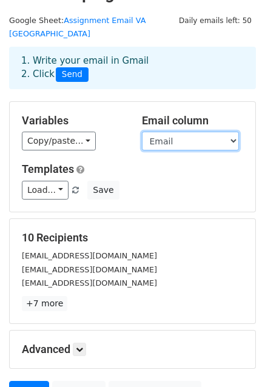 Image resolution: width=265 pixels, height=387 pixels. Describe the element at coordinates (216, 20) in the screenshot. I see `a: Daily emails left: 50` at that location.